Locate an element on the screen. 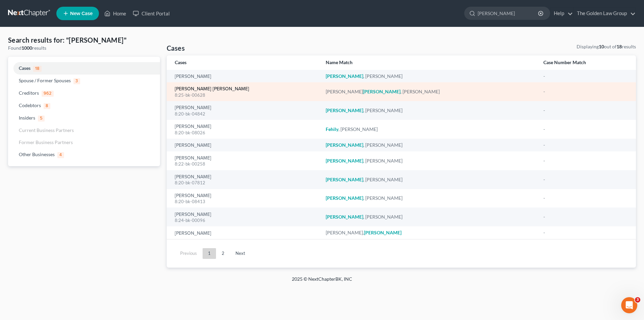 This screenshot has width=644, height=320. strong: 1000 is located at coordinates (27, 48).